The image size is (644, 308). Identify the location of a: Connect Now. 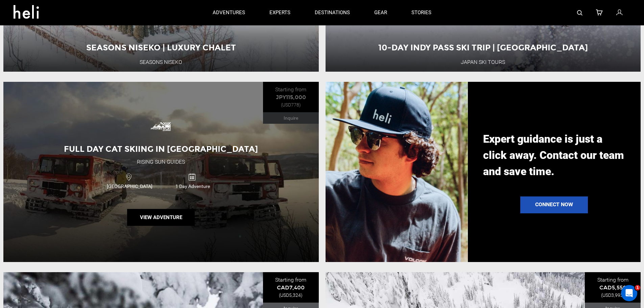
(554, 205).